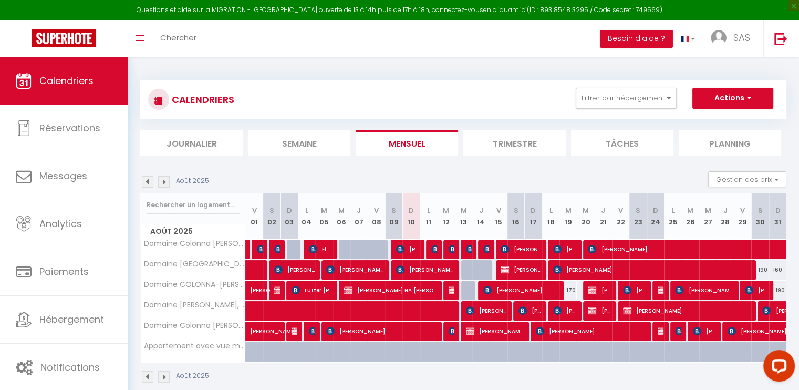 This screenshot has width=799, height=390. What do you see at coordinates (254, 216) in the screenshot?
I see `th: 01` at bounding box center [254, 216].